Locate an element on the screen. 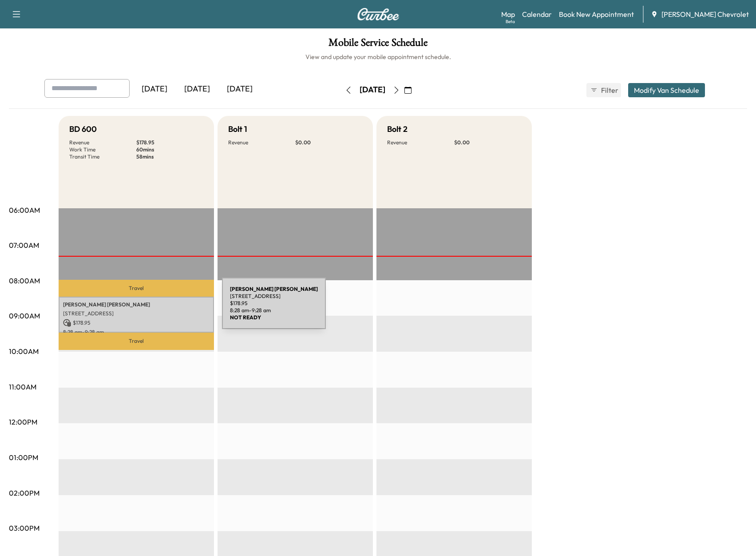  img: Curbee Logo is located at coordinates (379, 14).